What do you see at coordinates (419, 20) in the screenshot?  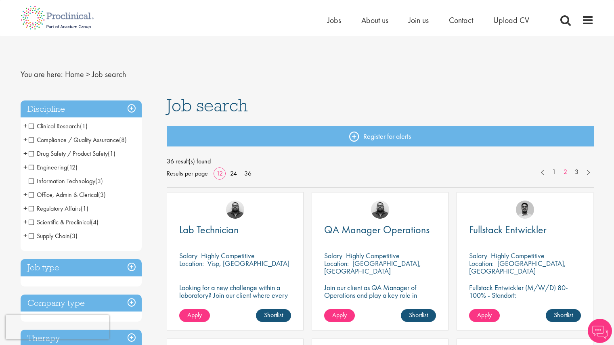 I see `span: Join us` at bounding box center [419, 20].